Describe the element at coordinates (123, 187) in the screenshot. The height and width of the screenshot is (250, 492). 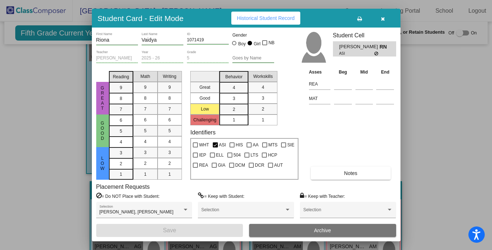
I see `label: Placement Requests` at that location.